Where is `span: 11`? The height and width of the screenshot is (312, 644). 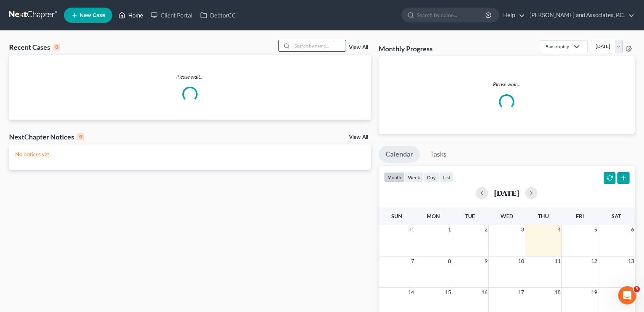 span: 11 is located at coordinates (558, 261).